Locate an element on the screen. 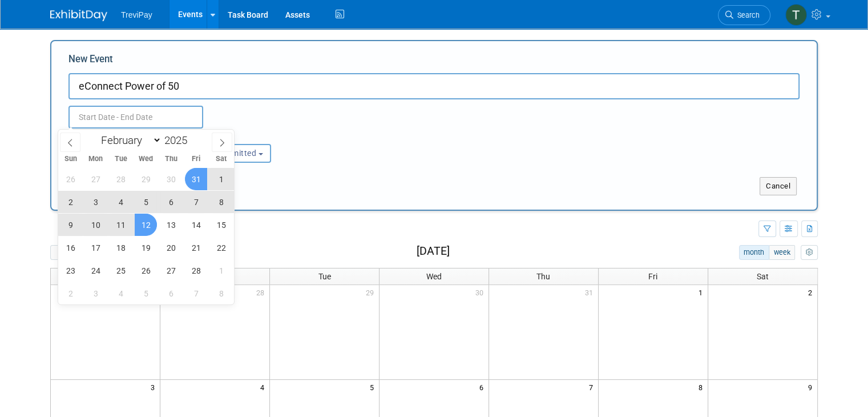  span: February 17, 2025 is located at coordinates (95, 248).